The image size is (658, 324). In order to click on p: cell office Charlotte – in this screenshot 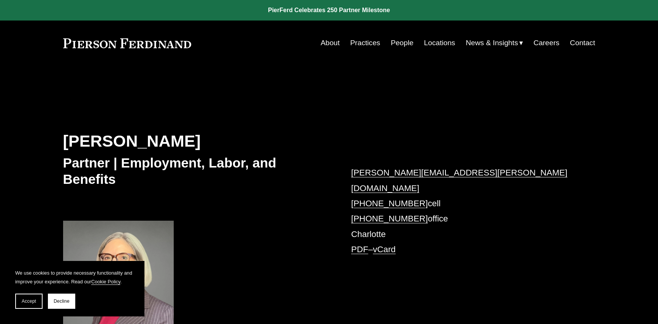, I will do `click(462, 211)`.